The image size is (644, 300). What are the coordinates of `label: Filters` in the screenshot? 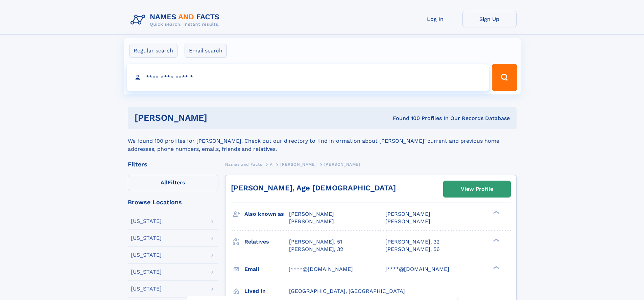 It's located at (173, 183).